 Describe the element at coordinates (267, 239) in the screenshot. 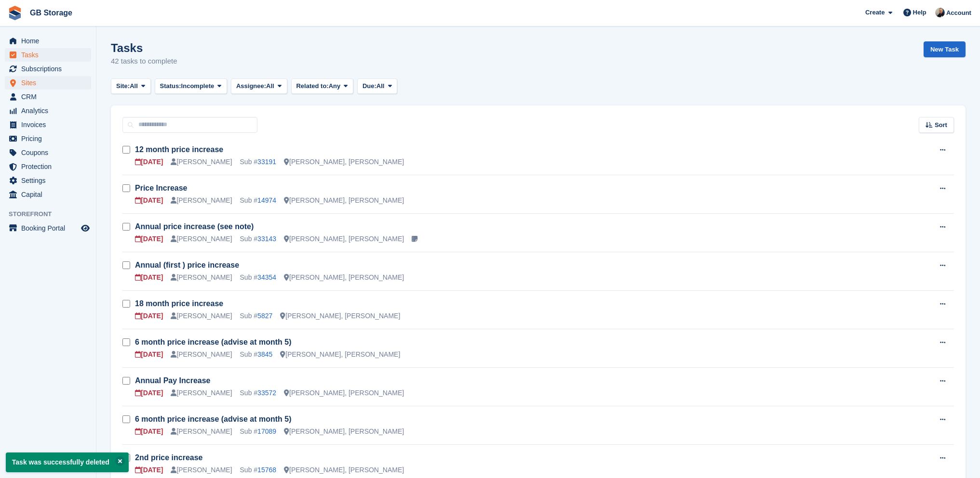

I see `a: 33143` at that location.